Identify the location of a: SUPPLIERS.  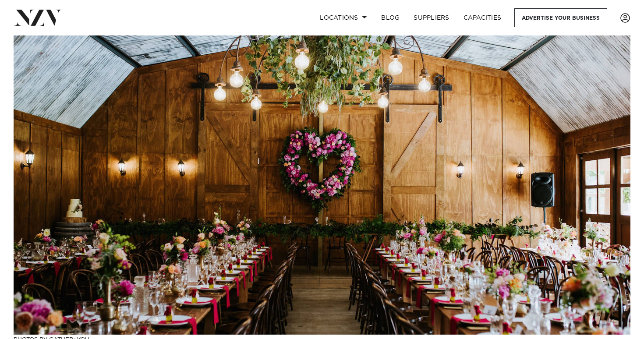
(431, 18).